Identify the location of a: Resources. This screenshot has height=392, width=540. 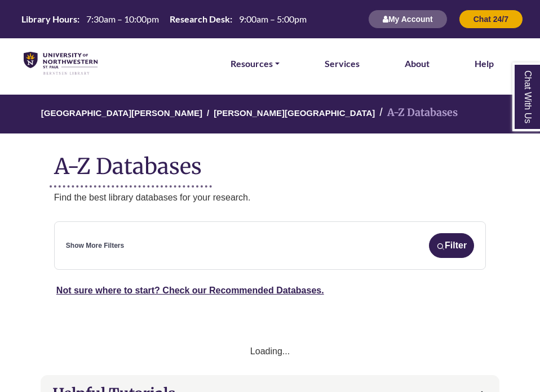
(255, 63).